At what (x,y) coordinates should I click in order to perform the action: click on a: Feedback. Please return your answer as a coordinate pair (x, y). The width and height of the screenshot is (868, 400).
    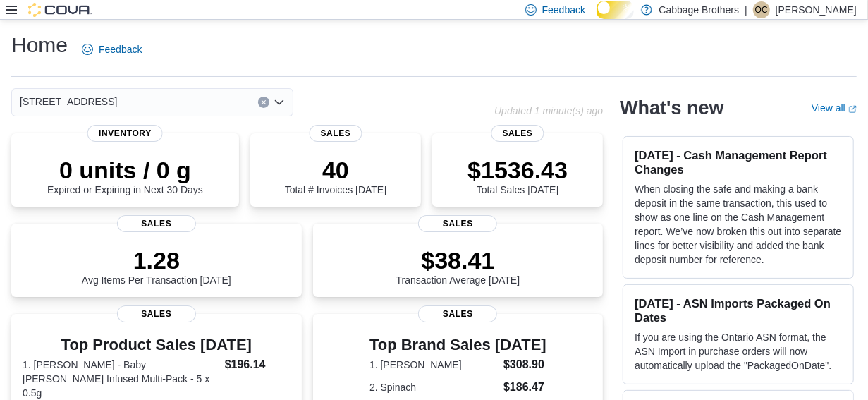
    Looking at the image, I should click on (111, 49).